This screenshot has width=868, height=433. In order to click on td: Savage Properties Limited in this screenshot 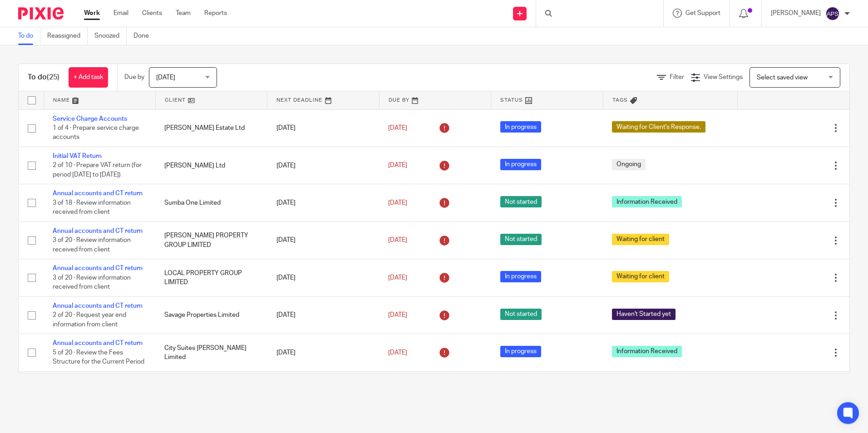, I will do `click(211, 315)`.